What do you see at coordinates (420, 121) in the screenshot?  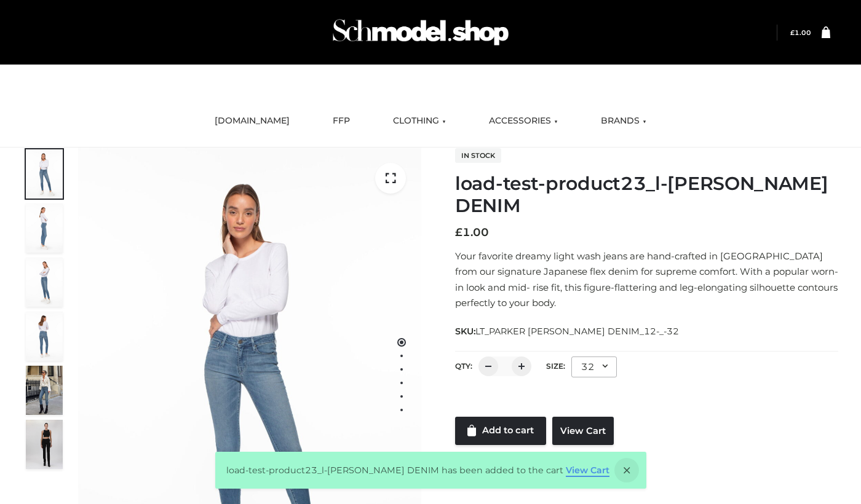 I see `a: CLOTHING` at bounding box center [420, 121].